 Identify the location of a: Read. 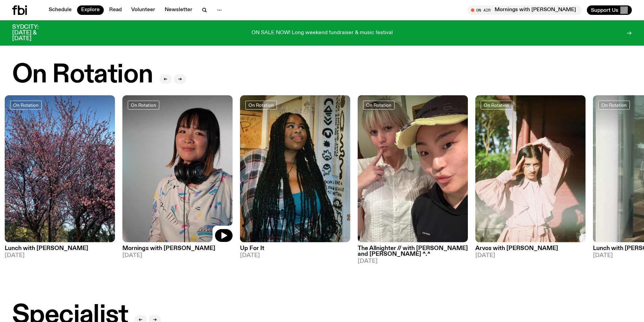
(115, 10).